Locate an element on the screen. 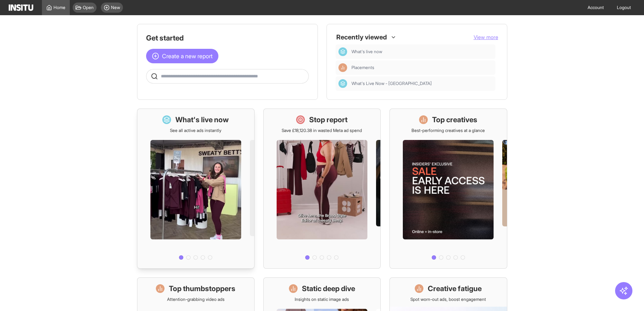  span: Create a new report is located at coordinates (188, 56).